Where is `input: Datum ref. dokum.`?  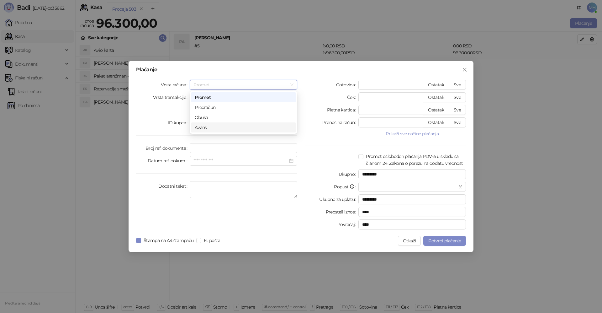
input: Datum ref. dokum. is located at coordinates (241, 161).